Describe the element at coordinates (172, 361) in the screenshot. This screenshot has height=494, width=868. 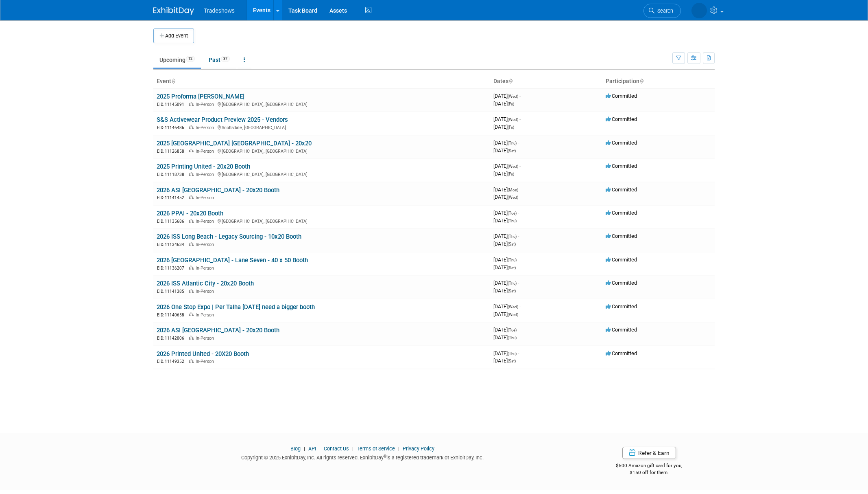
I see `span: EID: 11149352` at that location.